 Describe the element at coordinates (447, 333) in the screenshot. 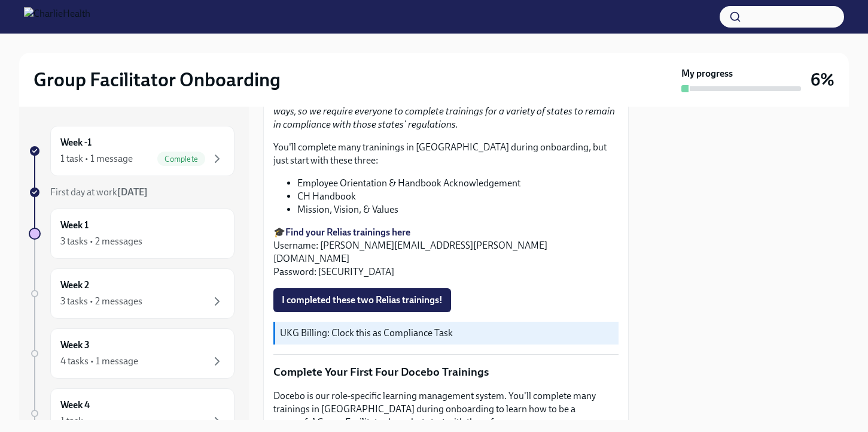

I see `p: UKG Billing: Clock this as Compliance Task` at that location.